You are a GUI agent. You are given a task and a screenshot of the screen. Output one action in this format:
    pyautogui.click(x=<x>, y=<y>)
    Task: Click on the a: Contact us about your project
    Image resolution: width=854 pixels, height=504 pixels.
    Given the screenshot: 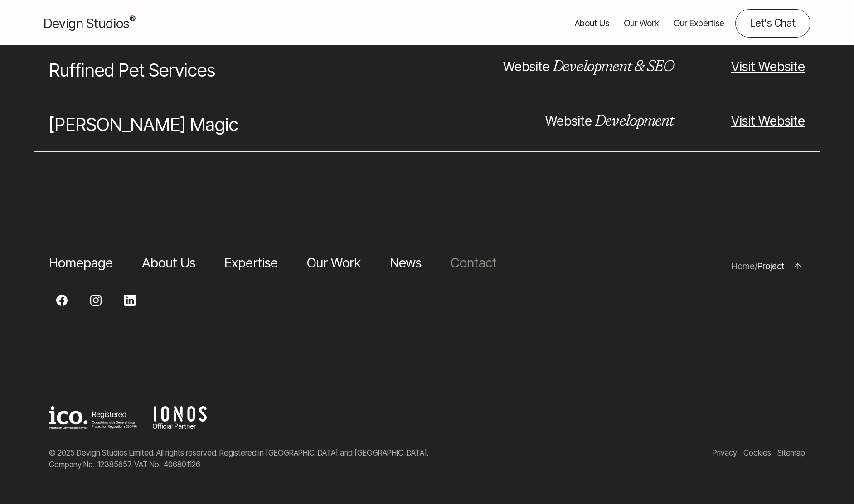 What is the action you would take?
    pyautogui.click(x=773, y=23)
    